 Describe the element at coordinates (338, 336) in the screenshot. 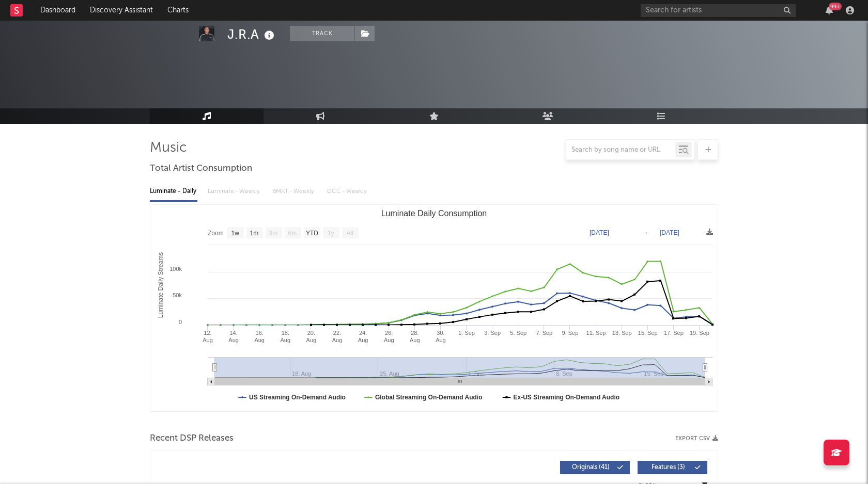

I see `text: 22. Aug` at that location.